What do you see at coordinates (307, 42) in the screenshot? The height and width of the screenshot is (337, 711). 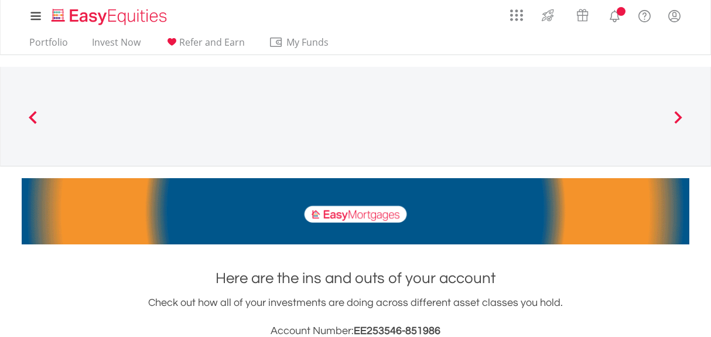 I see `span: My Funds` at bounding box center [307, 42].